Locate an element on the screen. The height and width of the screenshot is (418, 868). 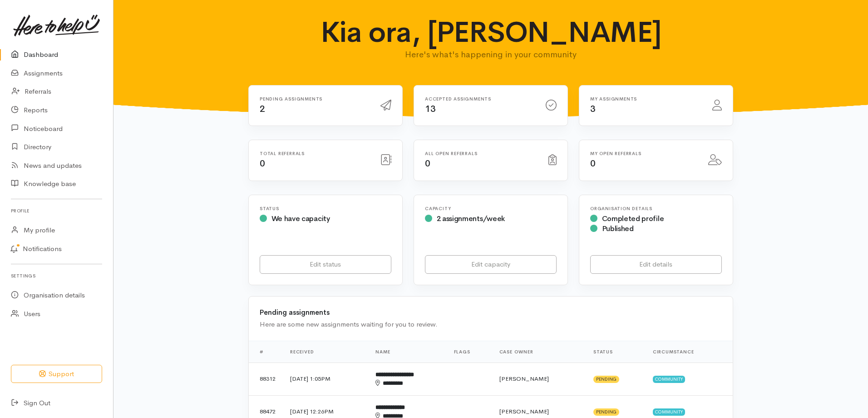
a: Edit capacity is located at coordinates (491, 264).